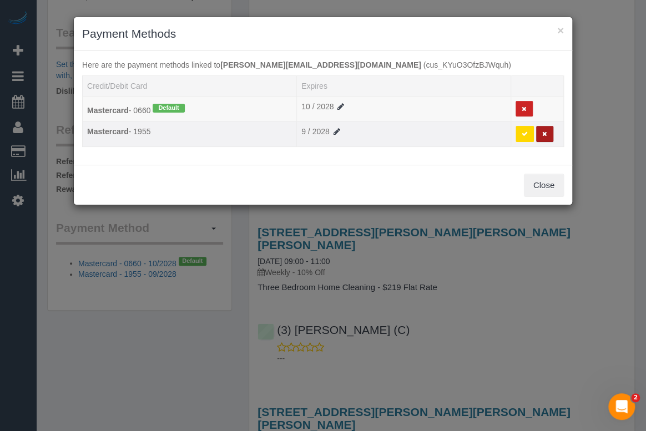  What do you see at coordinates (168, 108) in the screenshot?
I see `span: Default` at bounding box center [168, 108].